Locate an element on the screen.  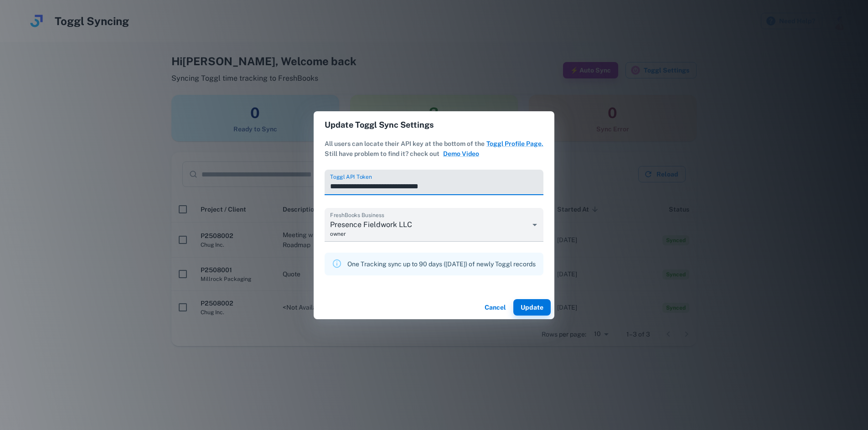
label: FreshBooks Business is located at coordinates (357, 215).